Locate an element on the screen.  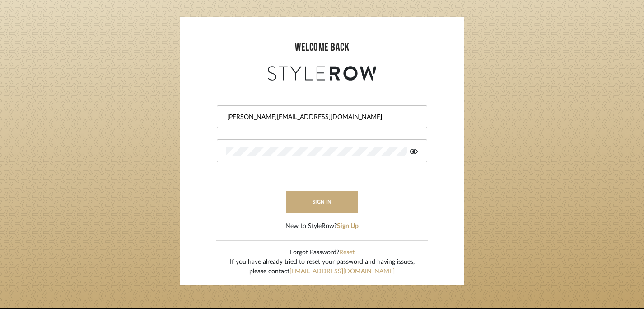
button: sign in is located at coordinates (322, 202).